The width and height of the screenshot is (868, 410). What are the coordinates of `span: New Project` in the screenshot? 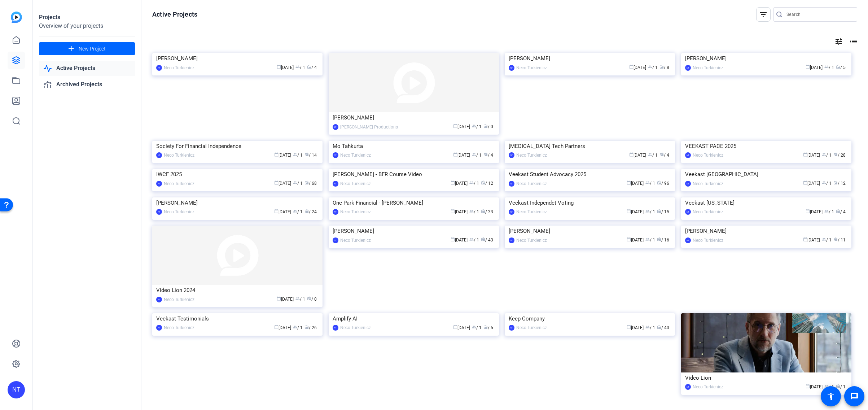 It's located at (92, 49).